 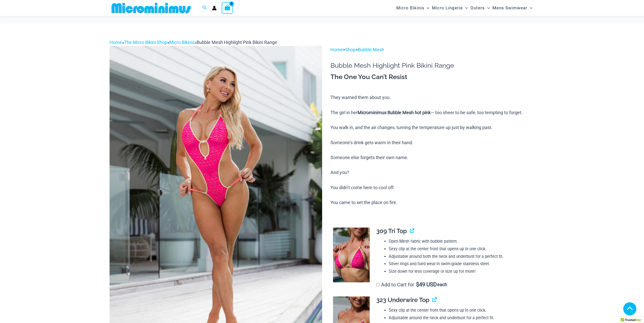 I want to click on span: 49 USD, so click(x=426, y=285).